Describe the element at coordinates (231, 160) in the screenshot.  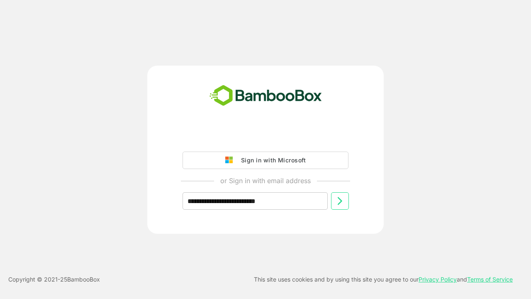
I see `img: google` at that location.